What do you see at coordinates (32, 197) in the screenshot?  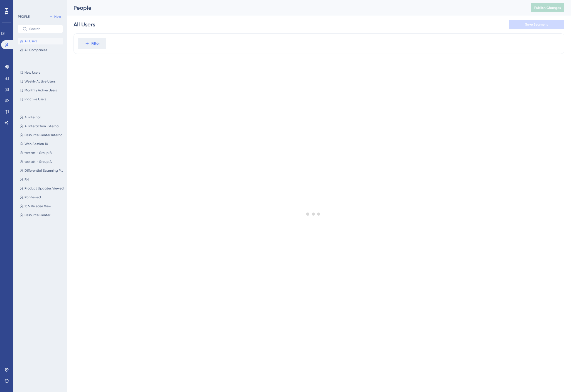 I see `span: Kb Viewed` at bounding box center [32, 197].